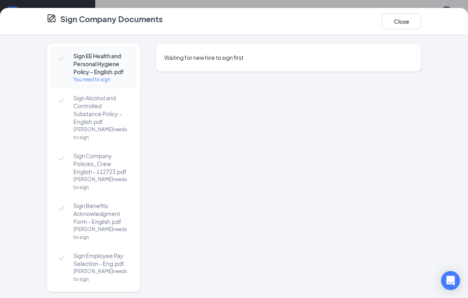 Image resolution: width=468 pixels, height=298 pixels. Describe the element at coordinates (101, 214) in the screenshot. I see `span: Sign Benefits Acknowledgment Form - English.pdf` at that location.